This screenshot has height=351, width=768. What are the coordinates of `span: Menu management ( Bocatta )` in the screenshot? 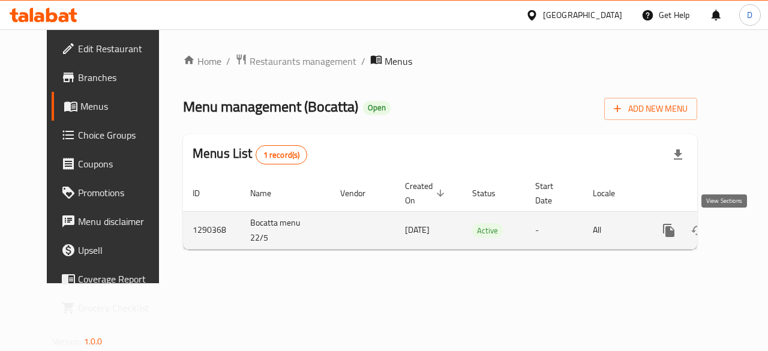 It's located at (271, 106).